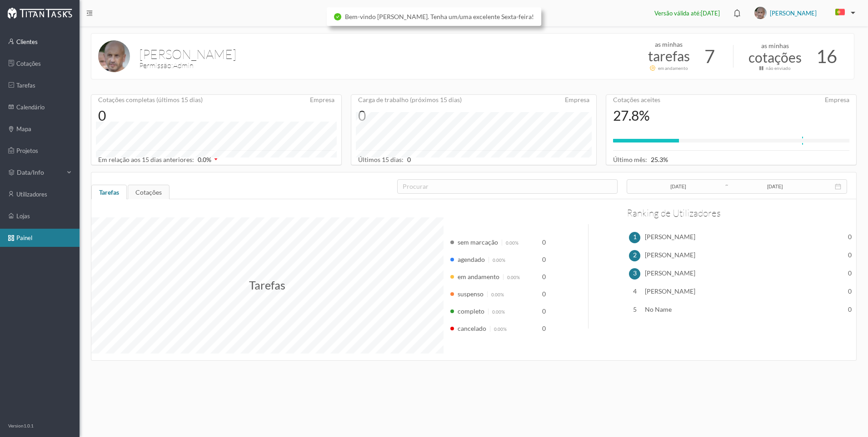 Image resolution: width=868 pixels, height=437 pixels. I want to click on span: agendado, so click(471, 260).